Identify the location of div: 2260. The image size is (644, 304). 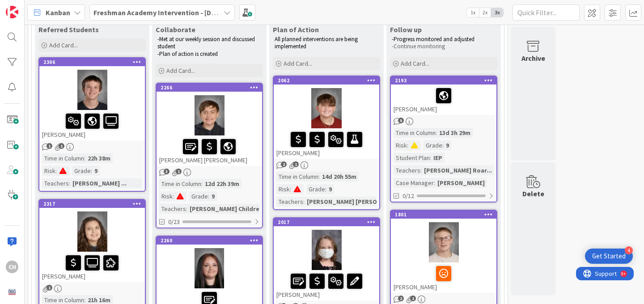
(211, 240).